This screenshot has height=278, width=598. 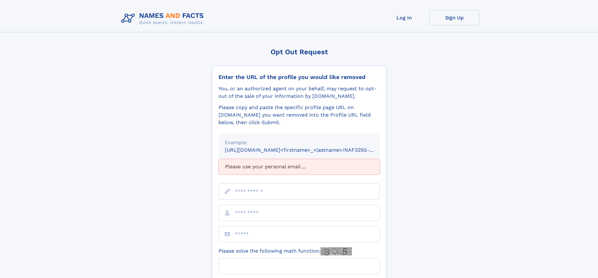 I want to click on div: Enter the URL of the profile you would like removed, so click(x=299, y=77).